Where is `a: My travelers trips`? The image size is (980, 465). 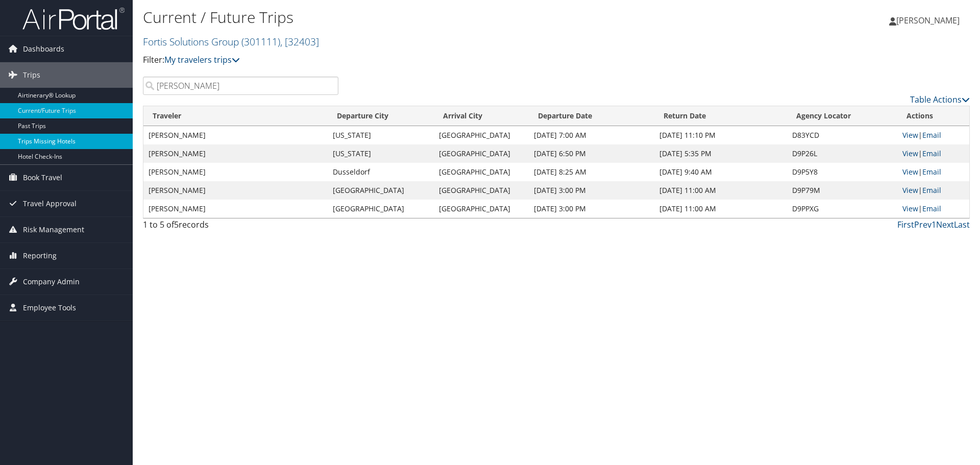
a: My travelers trips is located at coordinates (202, 60).